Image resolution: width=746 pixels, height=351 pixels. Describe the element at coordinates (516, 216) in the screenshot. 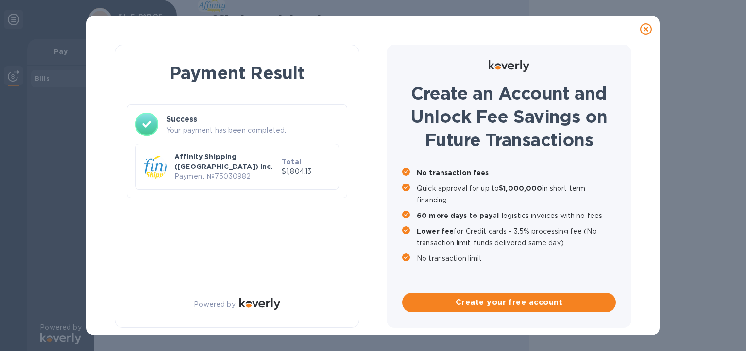

I see `p: all logistics invoices with no fees` at that location.